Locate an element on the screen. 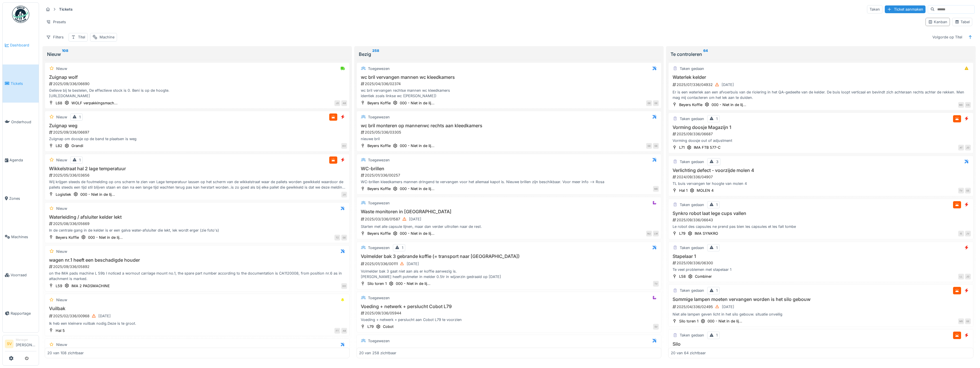 This screenshot has width=980, height=368. div: MS is located at coordinates (961, 321).